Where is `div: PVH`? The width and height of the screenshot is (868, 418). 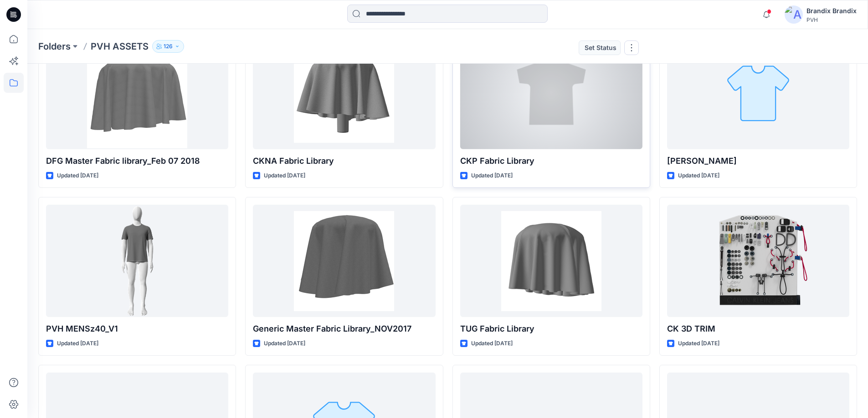
div: PVH is located at coordinates (831, 19).